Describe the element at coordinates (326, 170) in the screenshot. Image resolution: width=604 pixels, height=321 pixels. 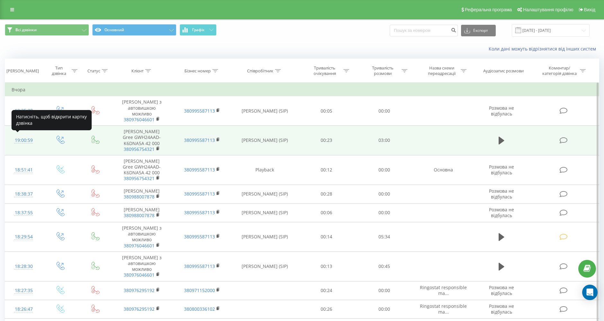
I see `td: 00:12` at that location.